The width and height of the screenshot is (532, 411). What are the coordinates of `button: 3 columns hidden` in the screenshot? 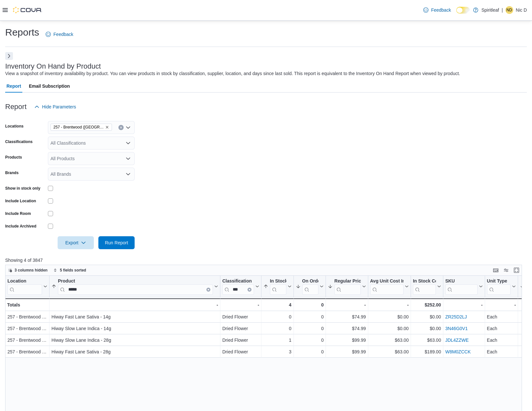 It's located at (28, 270).